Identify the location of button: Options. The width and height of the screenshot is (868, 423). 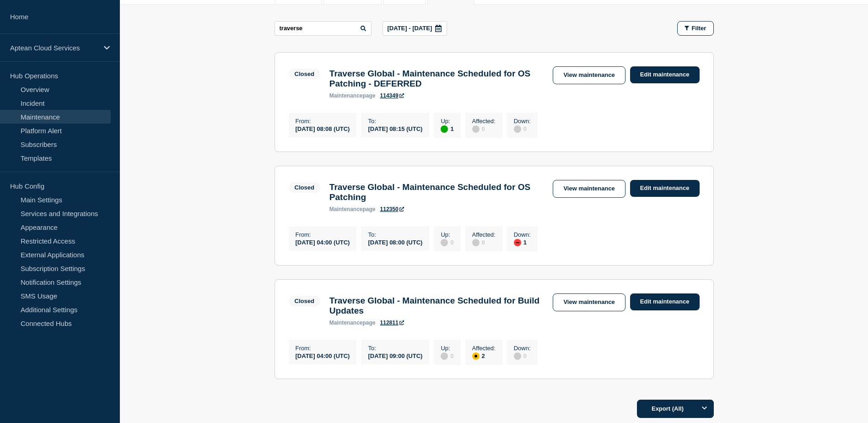
(704, 409).